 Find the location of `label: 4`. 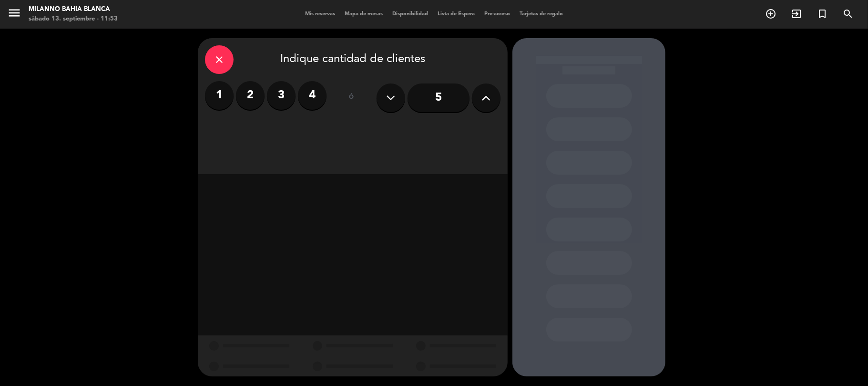

label: 4 is located at coordinates (312, 96).